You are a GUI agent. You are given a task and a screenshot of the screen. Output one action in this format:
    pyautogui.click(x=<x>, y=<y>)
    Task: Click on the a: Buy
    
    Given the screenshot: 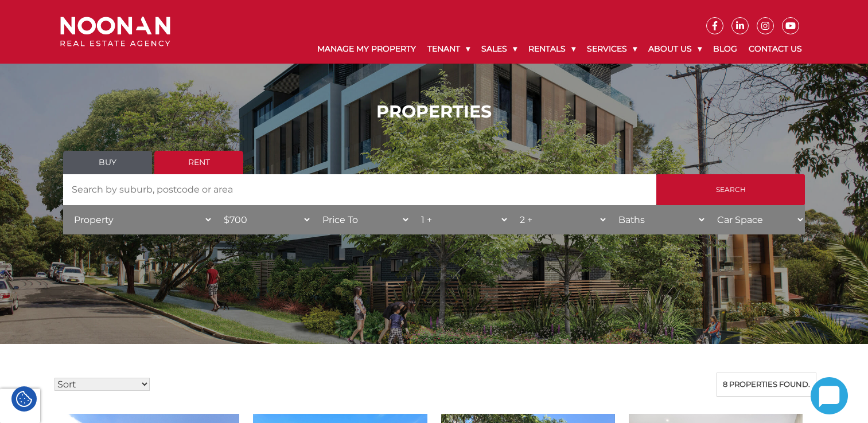 What is the action you would take?
    pyautogui.click(x=107, y=162)
    